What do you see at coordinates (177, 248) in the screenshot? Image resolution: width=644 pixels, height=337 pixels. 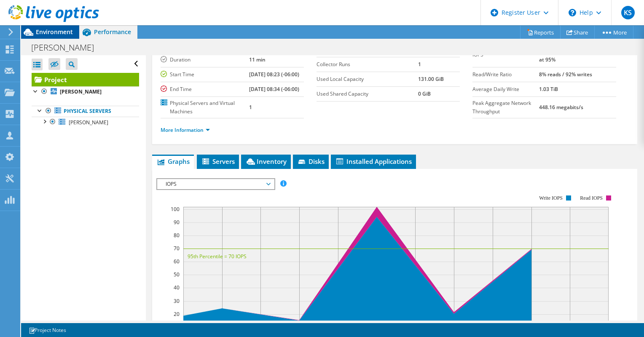 I see `text: 70` at bounding box center [177, 248].